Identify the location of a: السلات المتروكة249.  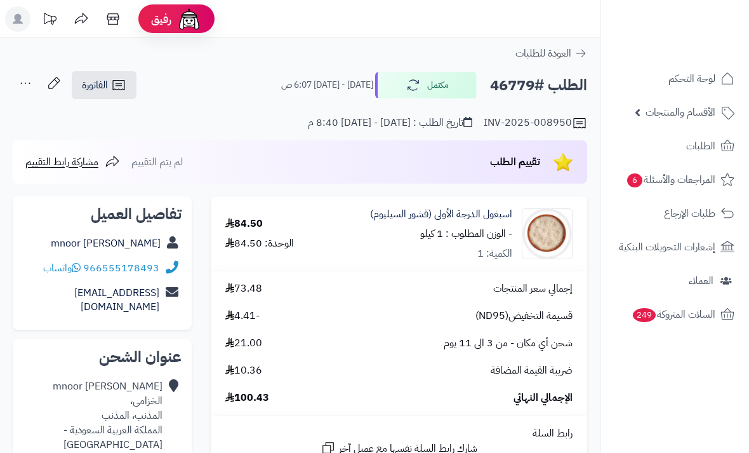
(675, 314).